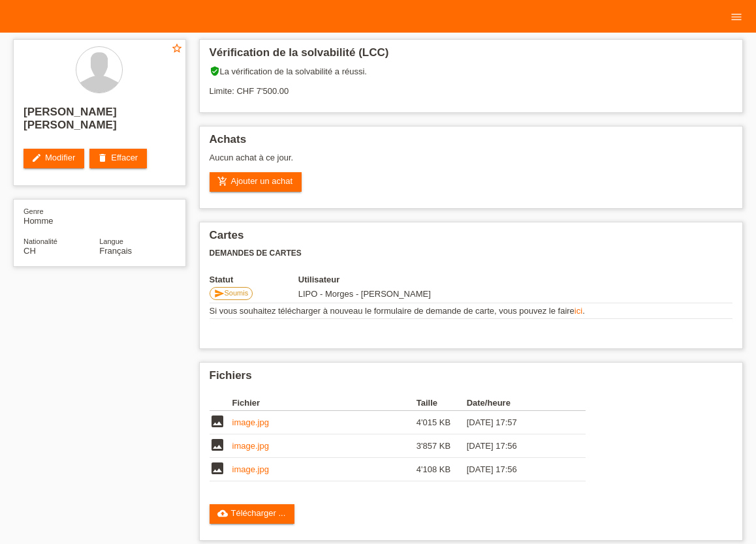  What do you see at coordinates (118, 159) in the screenshot?
I see `a: deleteEffacer` at bounding box center [118, 159].